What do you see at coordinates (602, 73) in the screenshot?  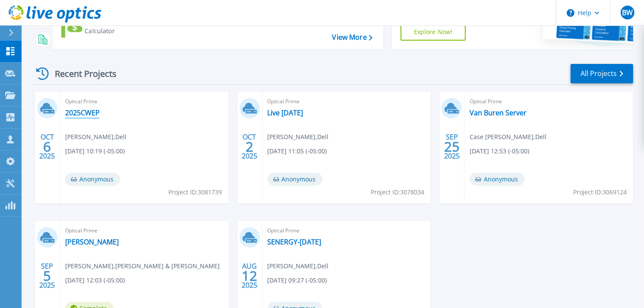 I see `a: All Projects` at bounding box center [602, 73].